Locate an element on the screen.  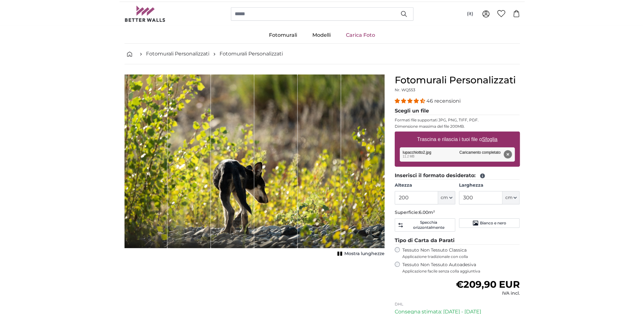
span: Specchia orizzontalmente is located at coordinates (429, 225).